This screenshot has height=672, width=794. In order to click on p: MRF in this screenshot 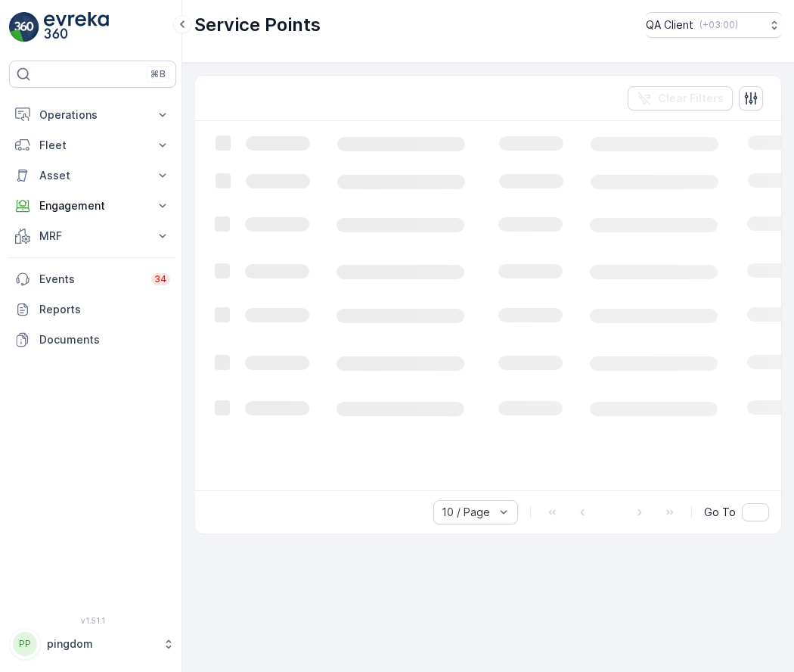, I will do `click(92, 236)`.